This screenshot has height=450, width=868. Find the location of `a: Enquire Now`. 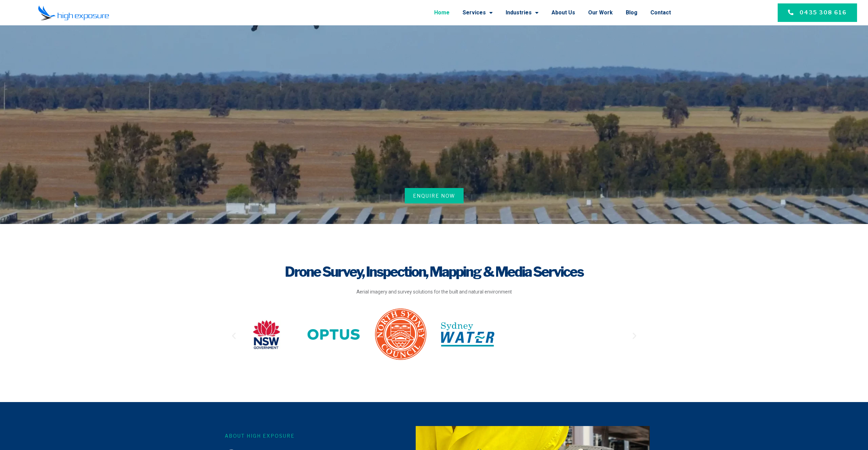

a: Enquire Now is located at coordinates (434, 196).